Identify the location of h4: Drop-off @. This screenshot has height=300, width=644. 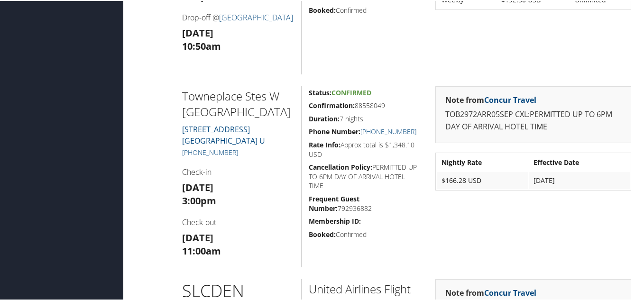
(238, 16).